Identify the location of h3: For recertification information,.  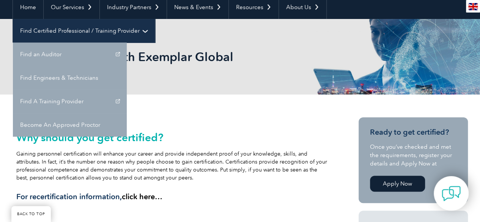
(172, 196).